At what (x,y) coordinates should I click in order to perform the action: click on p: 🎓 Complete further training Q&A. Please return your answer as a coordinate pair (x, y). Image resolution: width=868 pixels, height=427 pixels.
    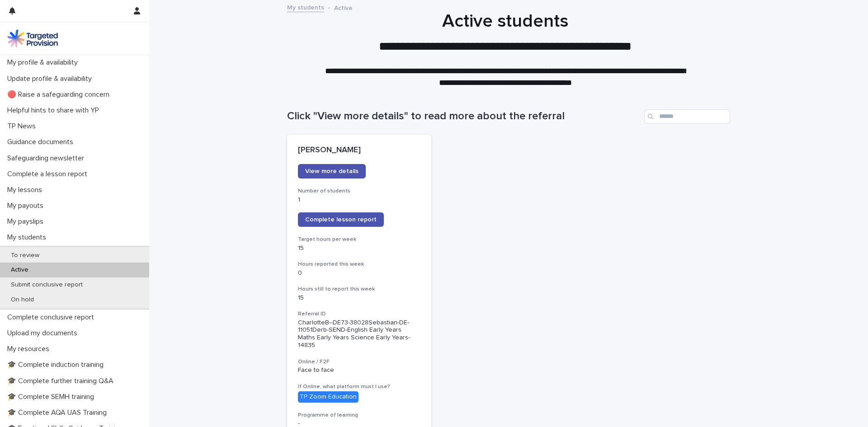
    Looking at the image, I should click on (62, 381).